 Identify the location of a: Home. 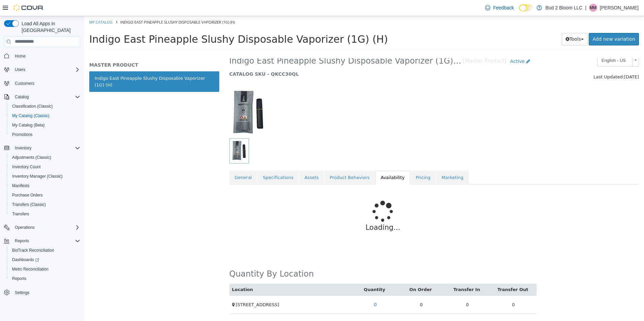
(20, 56).